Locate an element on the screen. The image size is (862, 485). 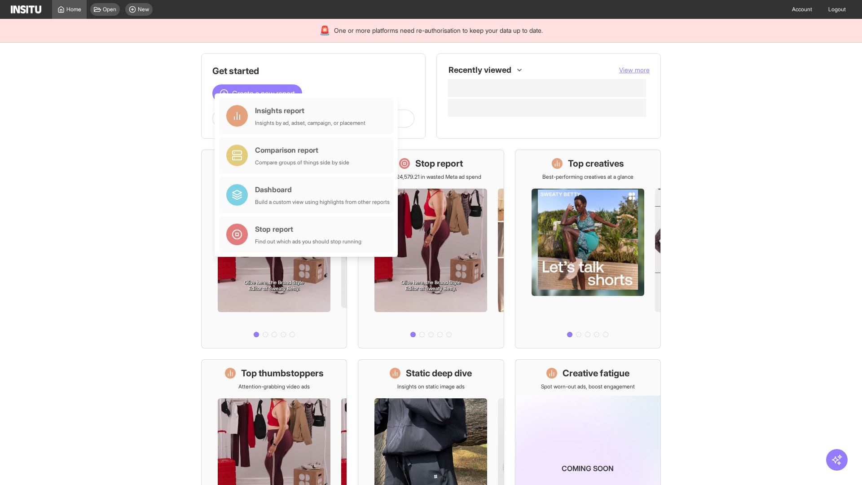
h1: Static deep dive is located at coordinates (438, 373).